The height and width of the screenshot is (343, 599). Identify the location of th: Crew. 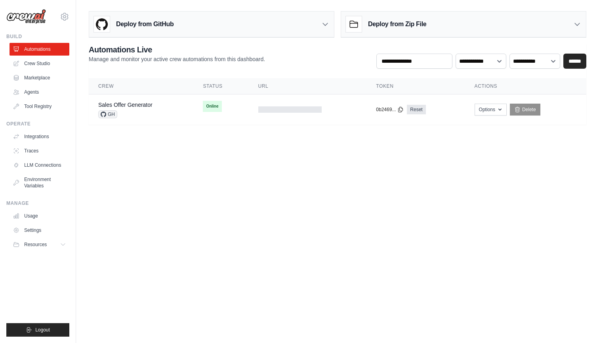
(141, 86).